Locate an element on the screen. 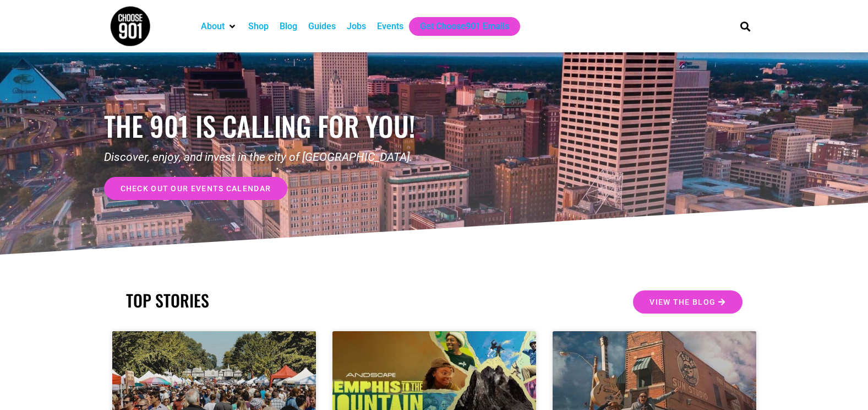 Image resolution: width=868 pixels, height=410 pixels. div: Shop is located at coordinates (258, 27).